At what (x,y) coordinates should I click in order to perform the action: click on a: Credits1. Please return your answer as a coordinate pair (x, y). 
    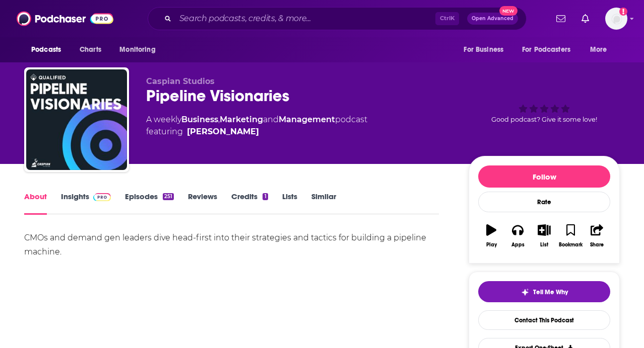
    Looking at the image, I should click on (249, 203).